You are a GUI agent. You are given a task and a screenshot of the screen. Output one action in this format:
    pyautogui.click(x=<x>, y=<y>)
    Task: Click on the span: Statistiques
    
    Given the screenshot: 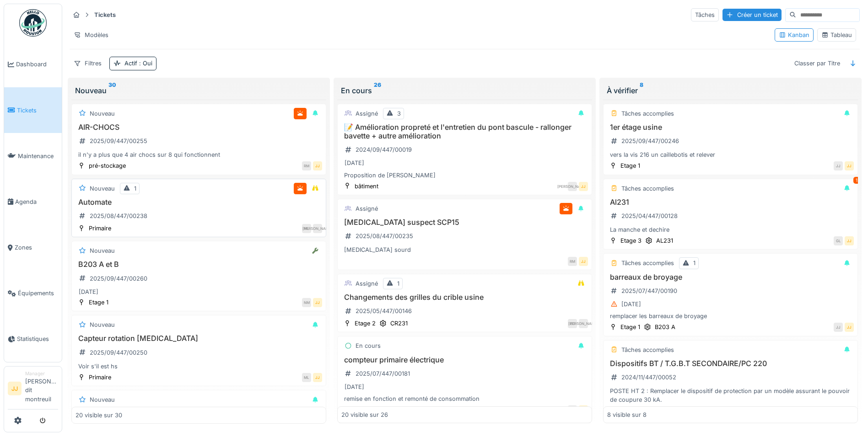 What is the action you would take?
    pyautogui.click(x=37, y=339)
    